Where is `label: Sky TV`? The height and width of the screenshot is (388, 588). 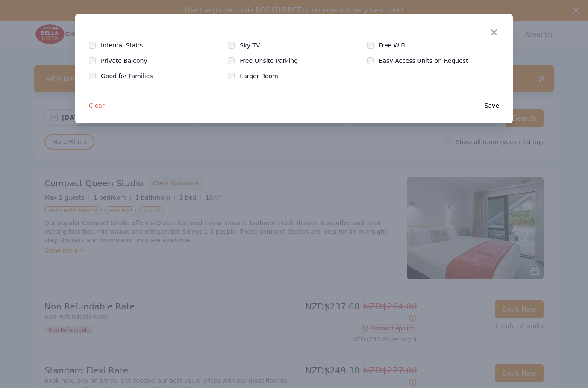 label: Sky TV is located at coordinates (255, 45).